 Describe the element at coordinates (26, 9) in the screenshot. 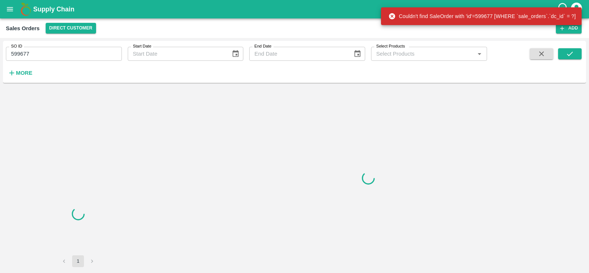

I see `img: logo` at that location.